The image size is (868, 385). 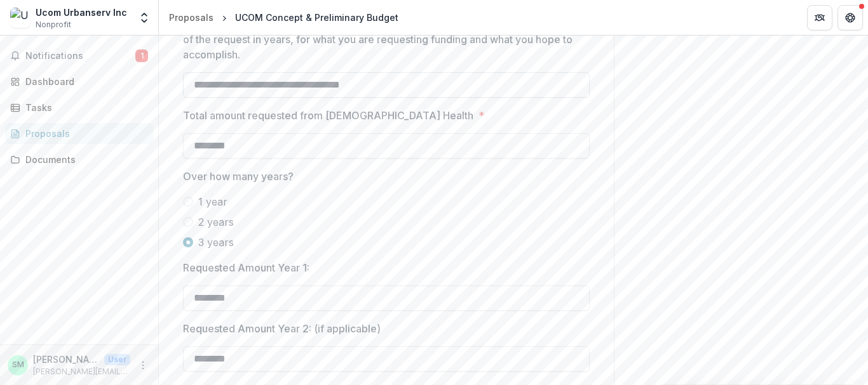 What do you see at coordinates (143, 366) in the screenshot?
I see `button: More` at bounding box center [143, 366].